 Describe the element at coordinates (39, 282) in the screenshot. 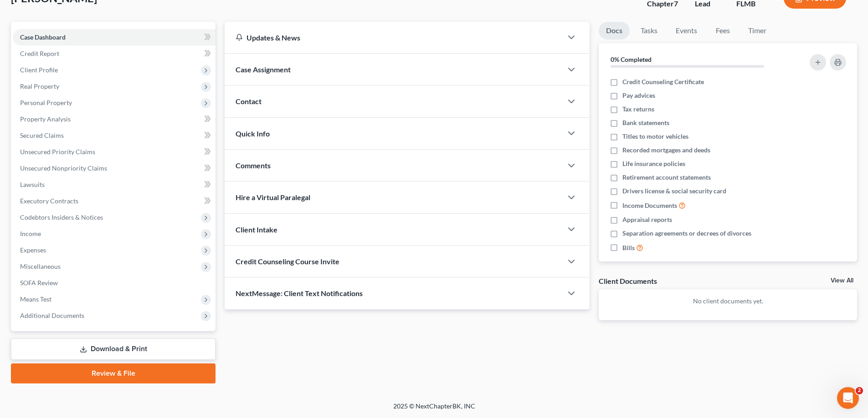

I see `span: SOFA Review` at that location.